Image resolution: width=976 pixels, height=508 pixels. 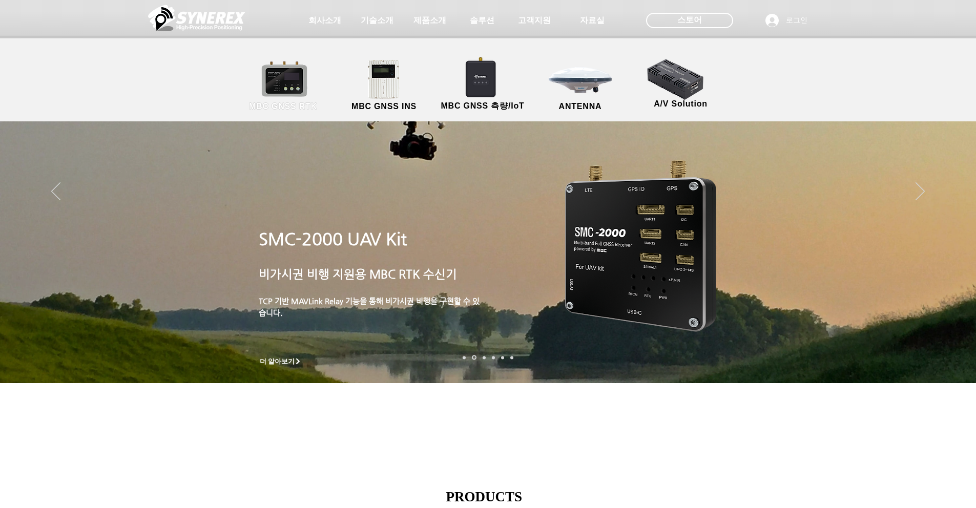 I want to click on a: 정밀농업, so click(x=512, y=358).